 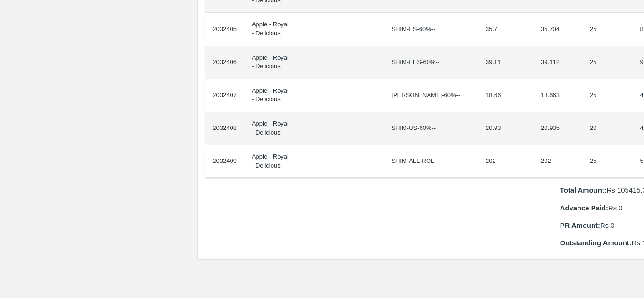 What do you see at coordinates (607, 128) in the screenshot?
I see `td: 20` at bounding box center [607, 128].